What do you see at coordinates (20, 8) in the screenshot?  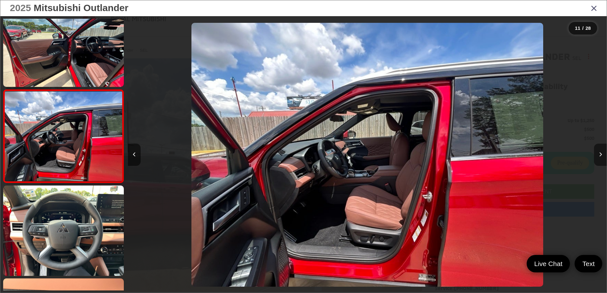 I see `span: 2025` at bounding box center [20, 8].